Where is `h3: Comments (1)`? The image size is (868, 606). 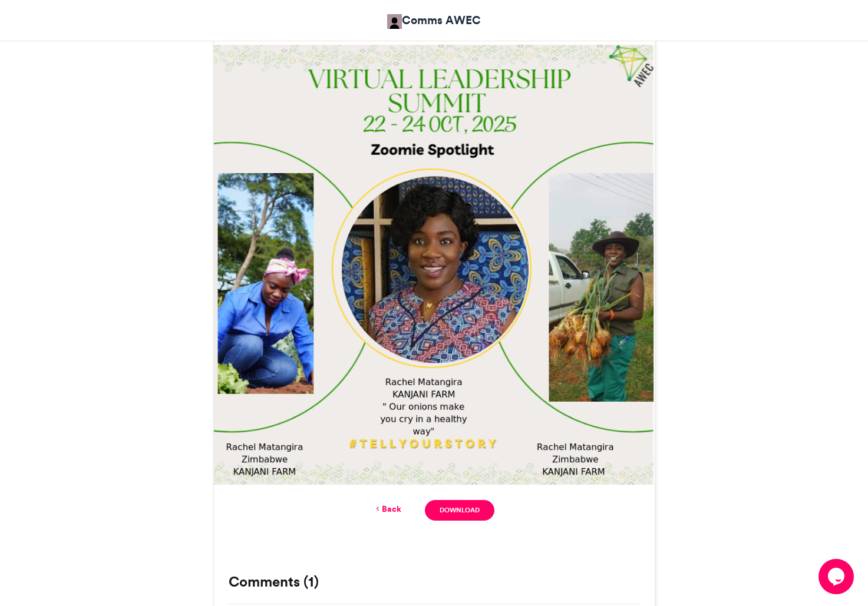 h3: Comments (1) is located at coordinates (434, 582).